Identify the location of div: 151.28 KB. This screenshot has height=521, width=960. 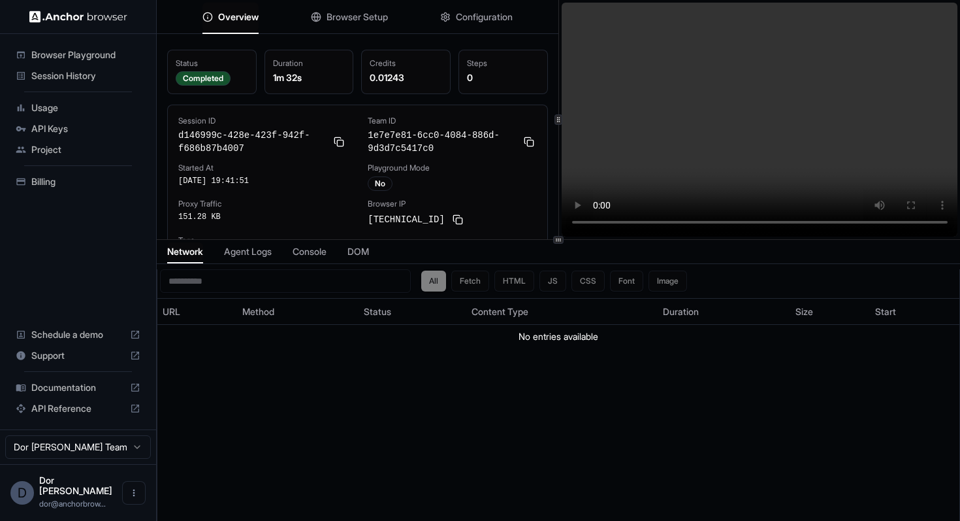
(263, 217).